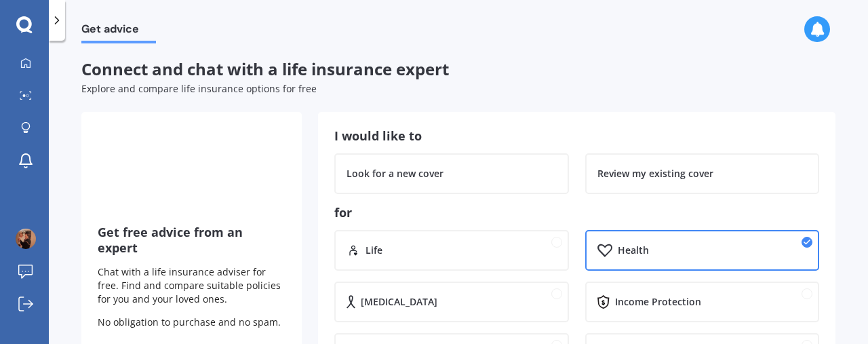  What do you see at coordinates (576, 213) in the screenshot?
I see `h3: for` at bounding box center [576, 213].